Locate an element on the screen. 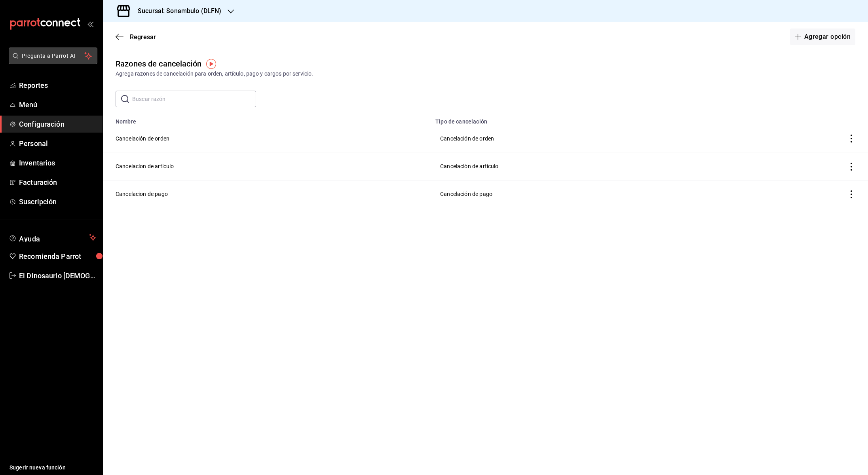  span: Suscripción is located at coordinates (57, 201).